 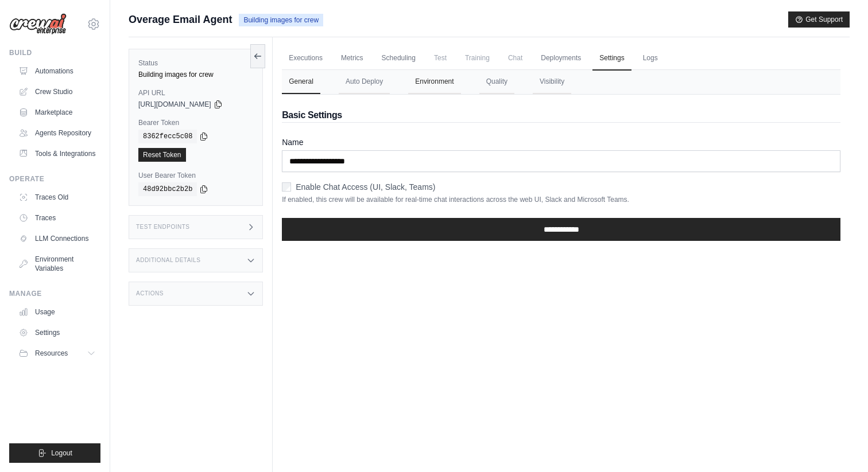 What do you see at coordinates (57, 154) in the screenshot?
I see `a: Tools & Integrations` at bounding box center [57, 154].